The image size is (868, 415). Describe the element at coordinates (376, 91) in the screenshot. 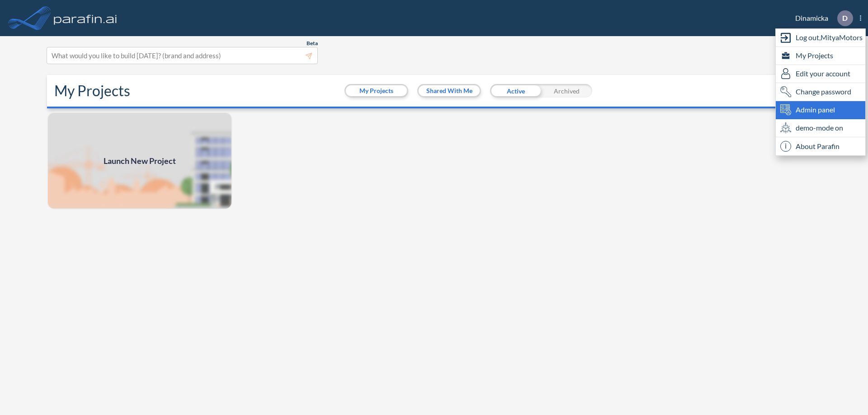

I see `button: My Projects` at that location.